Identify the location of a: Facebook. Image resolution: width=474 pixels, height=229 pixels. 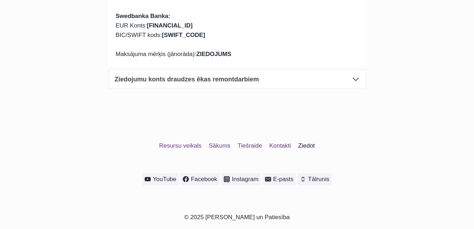
(200, 179).